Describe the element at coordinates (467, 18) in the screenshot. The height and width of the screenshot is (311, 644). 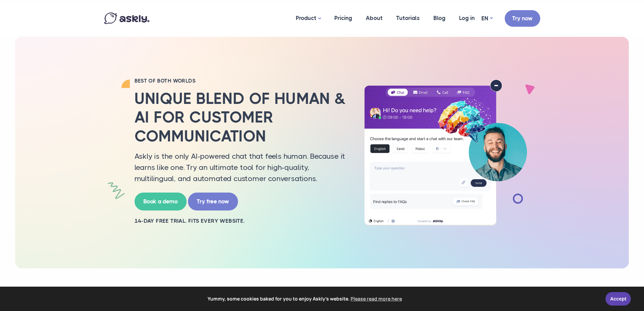
I see `a: Log in` at that location.